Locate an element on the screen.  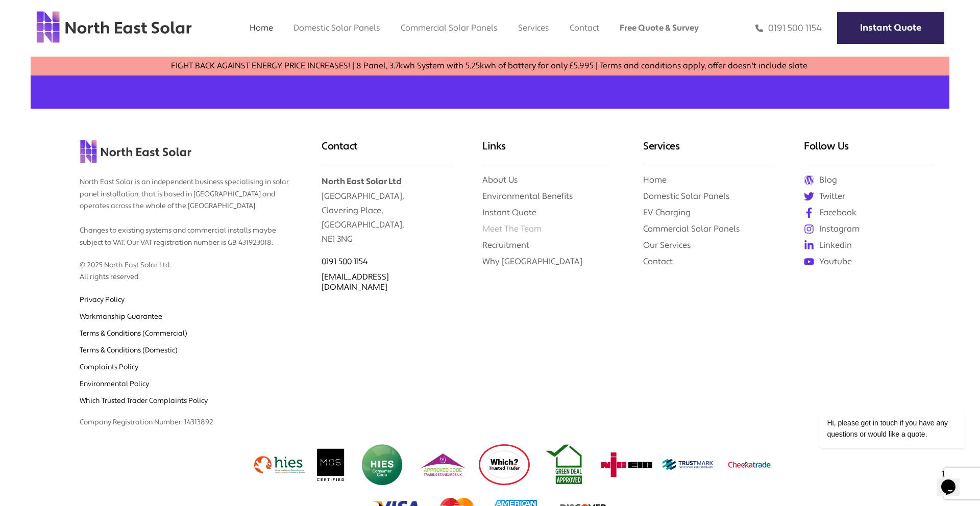
a: Youtube is located at coordinates (868, 262).